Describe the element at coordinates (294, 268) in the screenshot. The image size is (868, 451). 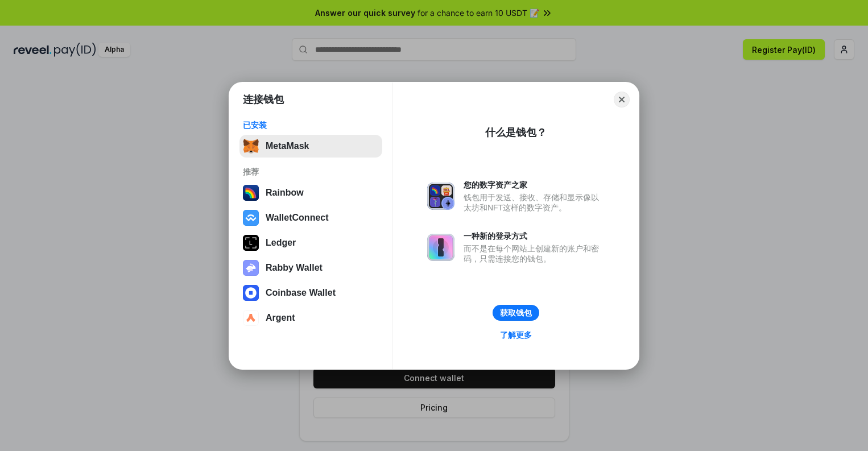
I see `div: Rabby Wallet` at that location.